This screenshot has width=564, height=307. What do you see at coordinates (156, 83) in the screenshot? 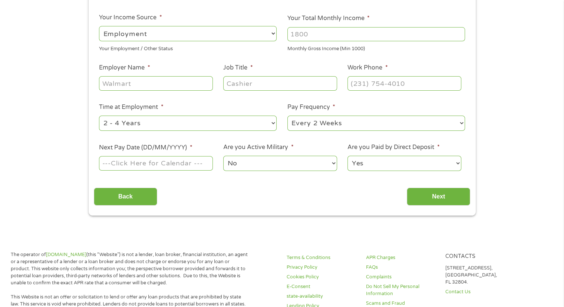
I see `input: Walmart` at bounding box center [156, 83].